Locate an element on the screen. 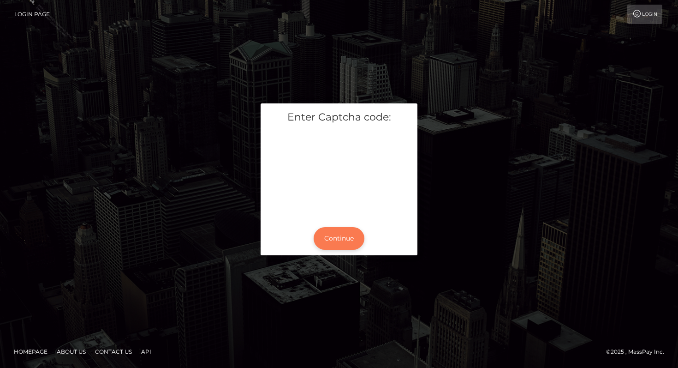 The width and height of the screenshot is (678, 368). a: Login is located at coordinates (645, 14).